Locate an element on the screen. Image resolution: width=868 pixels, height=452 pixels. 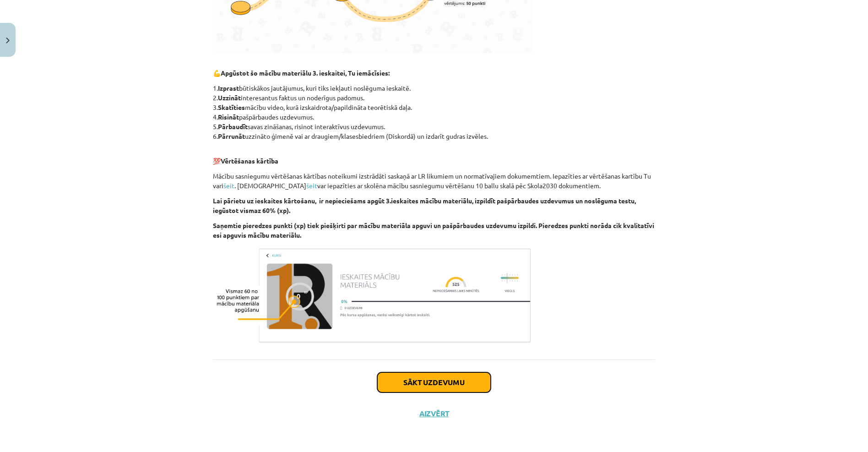
b: Pārrunāt is located at coordinates (232, 136).